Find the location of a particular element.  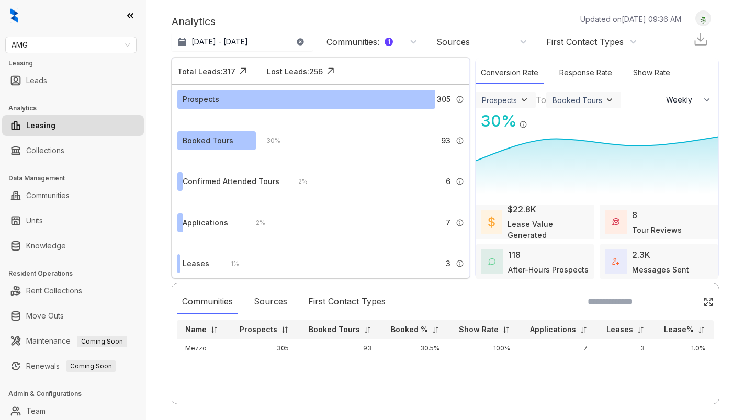

div: Total Leads: 317 is located at coordinates (206, 71).